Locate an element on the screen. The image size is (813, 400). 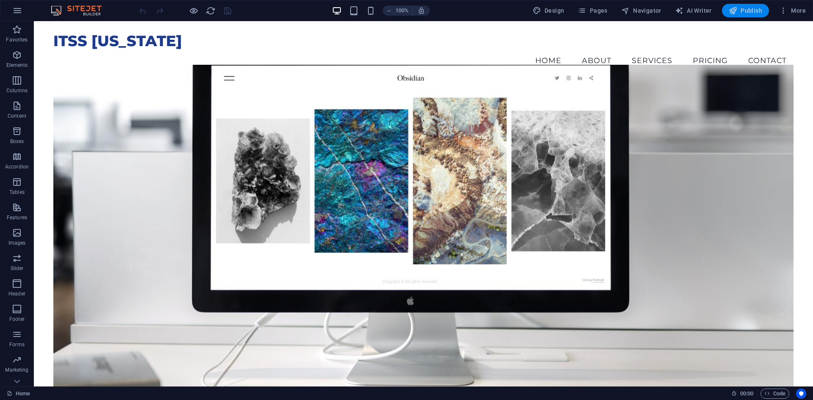
h6: 100% is located at coordinates (402, 11).